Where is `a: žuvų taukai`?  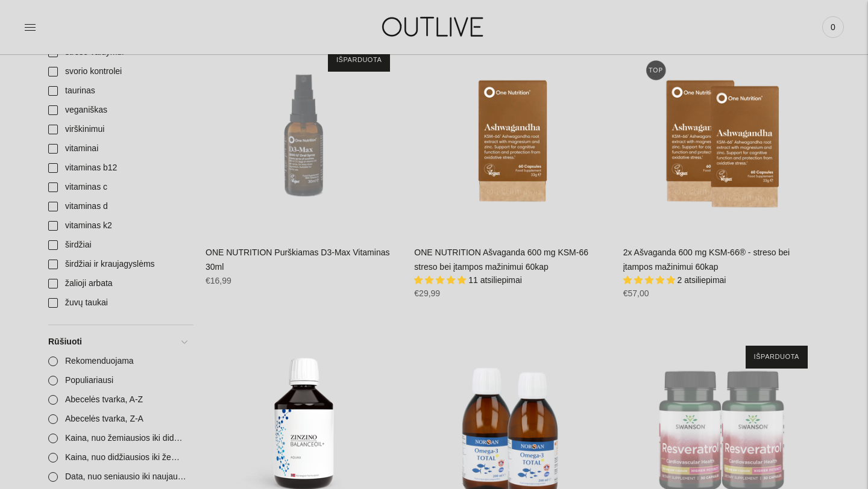
a: žuvų taukai is located at coordinates (117, 303).